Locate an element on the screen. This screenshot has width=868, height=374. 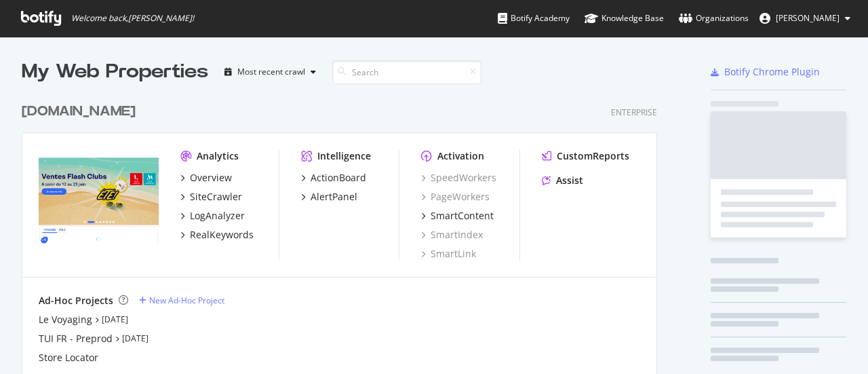
div: Activation is located at coordinates (461, 156).